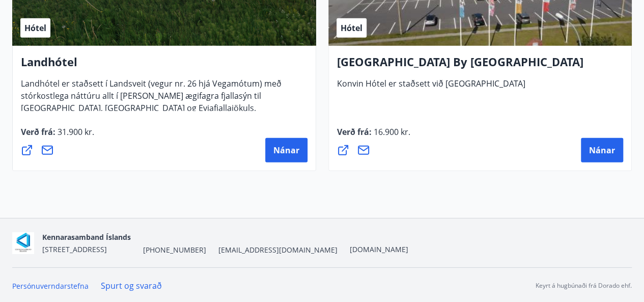 The image size is (644, 302). Describe the element at coordinates (23, 243) in the screenshot. I see `img: AOgasd1zjyUWmx8qB2GFbzp2J0ZxtdVPFY0E662R.png` at that location.